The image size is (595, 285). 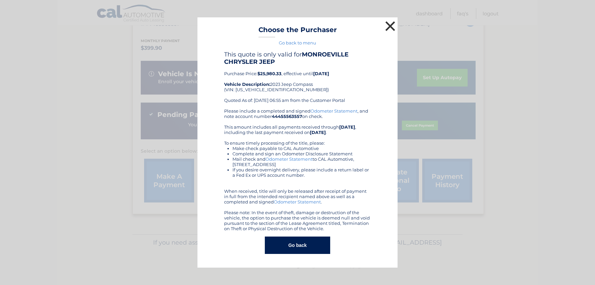 I want to click on h3: Choose the Purchaser, so click(x=298, y=31).